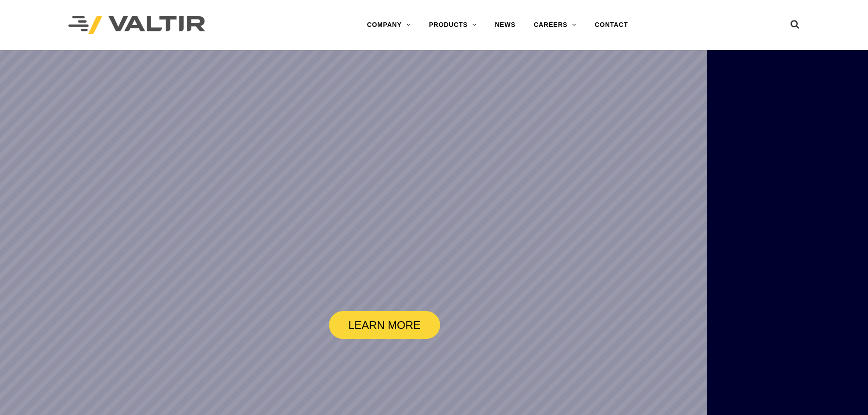  I want to click on a: CAREERS, so click(555, 25).